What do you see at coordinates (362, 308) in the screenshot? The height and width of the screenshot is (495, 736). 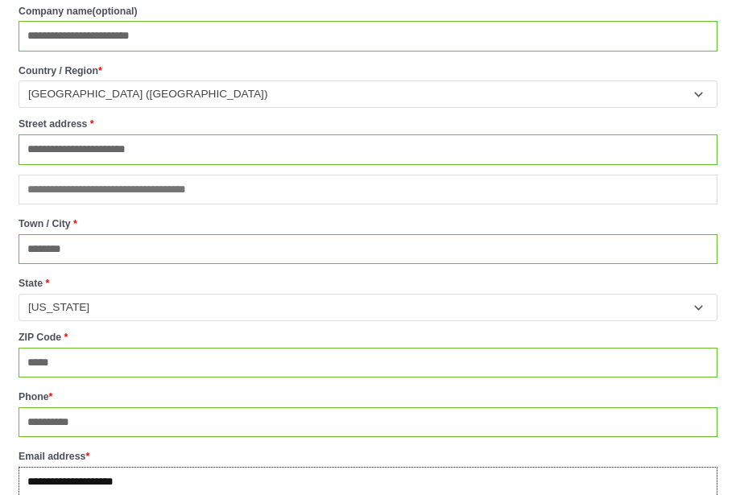 I see `span: Virginia` at bounding box center [362, 308].